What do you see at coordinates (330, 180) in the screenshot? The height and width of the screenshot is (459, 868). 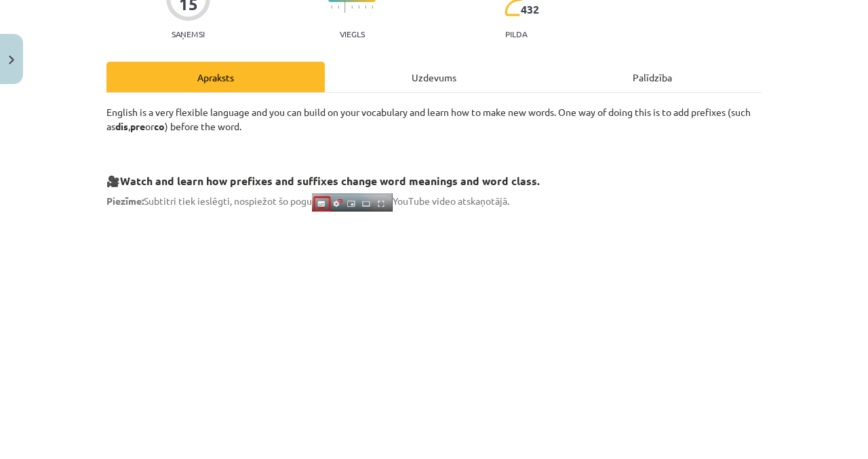 I see `strong: Watch and learn how prefixes and suffixes change word meanings and word class.` at bounding box center [330, 180].